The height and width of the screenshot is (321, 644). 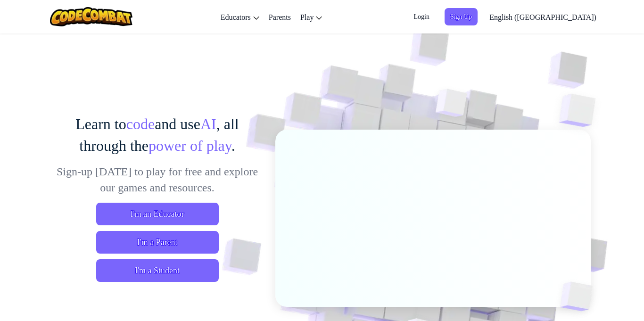 What do you see at coordinates (421, 16) in the screenshot?
I see `span: Login` at bounding box center [421, 16].